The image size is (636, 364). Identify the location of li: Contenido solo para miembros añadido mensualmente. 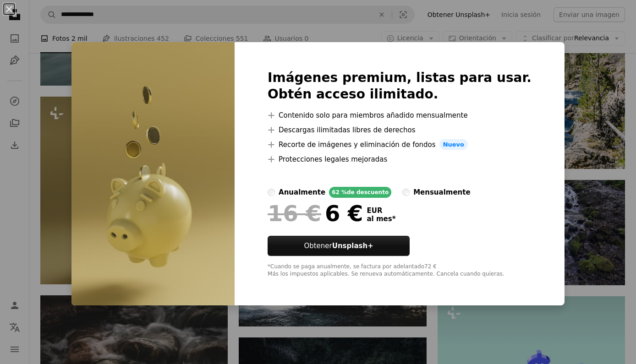
(399, 116).